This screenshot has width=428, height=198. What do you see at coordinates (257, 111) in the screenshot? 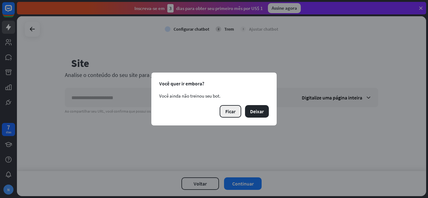
I see `font: Deixar` at bounding box center [257, 111].